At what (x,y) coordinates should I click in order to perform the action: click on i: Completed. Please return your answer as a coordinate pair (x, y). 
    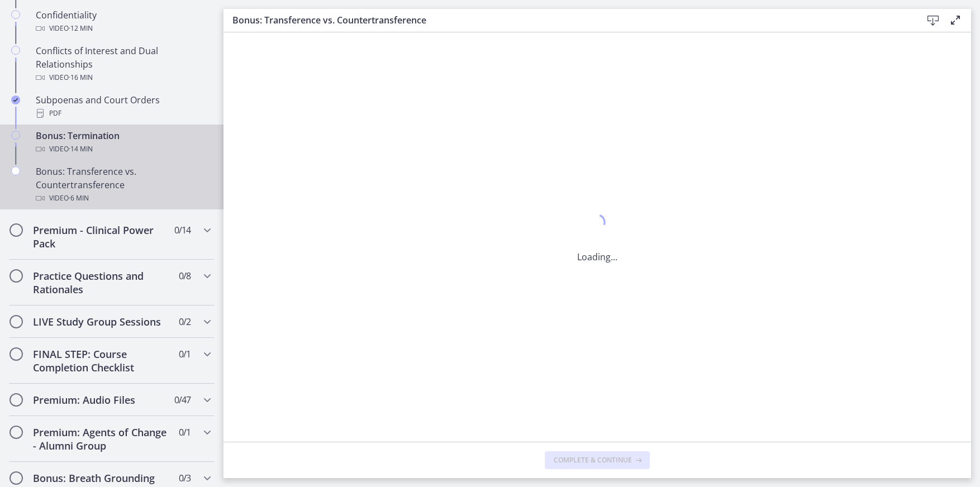
    Looking at the image, I should click on (16, 100).